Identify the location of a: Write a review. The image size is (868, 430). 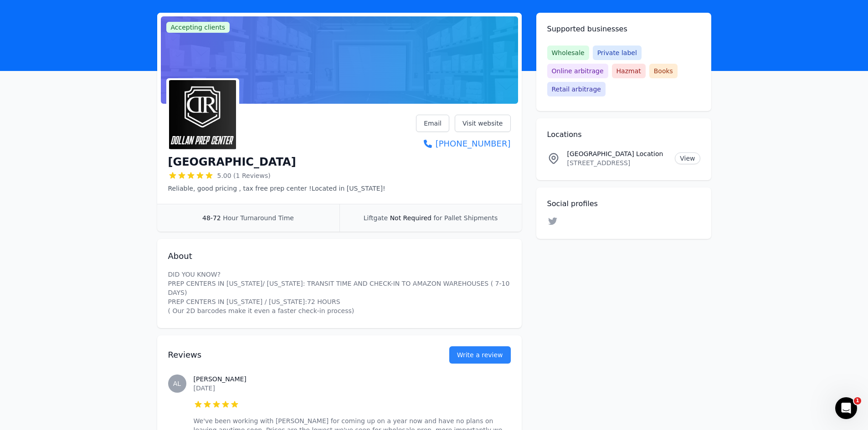
(480, 355).